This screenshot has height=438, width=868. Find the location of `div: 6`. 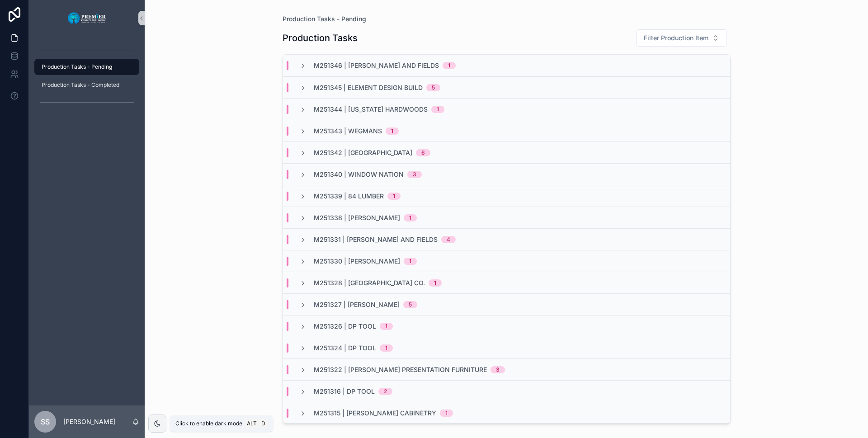

div: 6 is located at coordinates (423, 153).